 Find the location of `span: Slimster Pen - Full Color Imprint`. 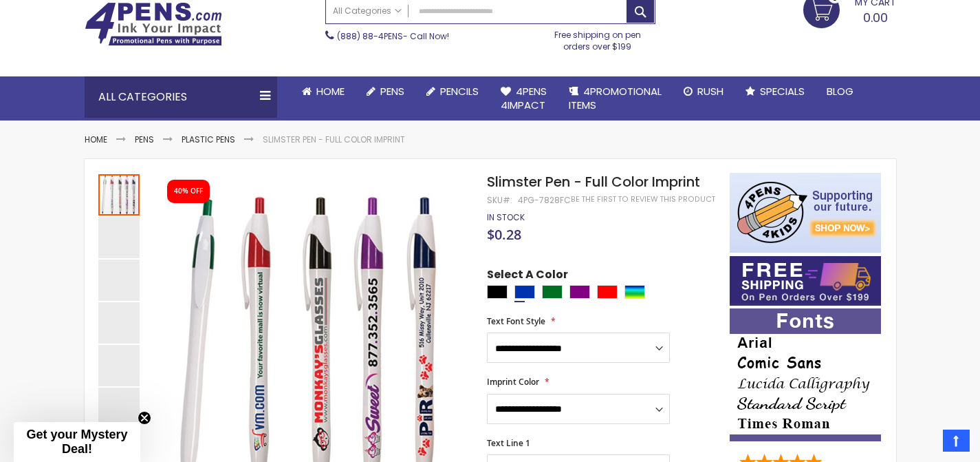

span: Slimster Pen - Full Color Imprint is located at coordinates (593, 182).